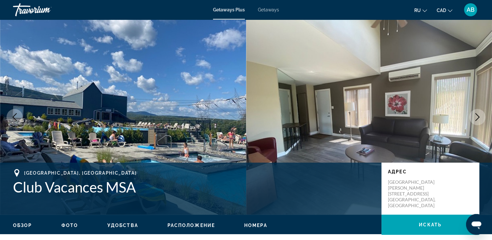 The image size is (492, 240). What do you see at coordinates (441, 10) in the screenshot?
I see `span: CAD` at bounding box center [441, 10].